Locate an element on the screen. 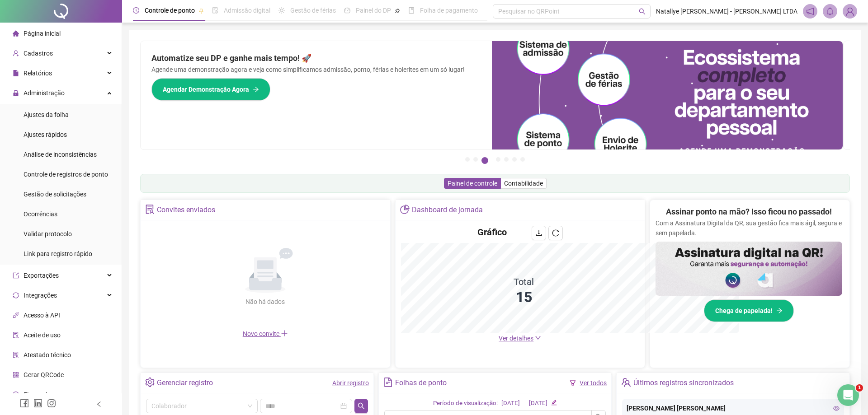 This screenshot has height=415, width=868. span: Gestão de férias is located at coordinates (313, 11).